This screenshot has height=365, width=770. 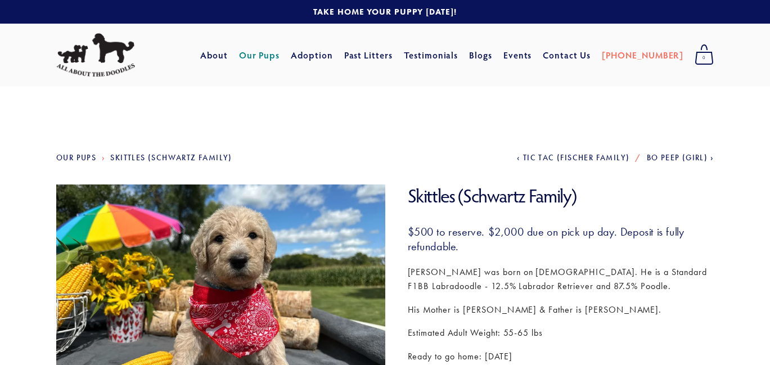 What do you see at coordinates (561, 239) in the screenshot?
I see `h3: $500 to reserve. $2,000 due on pick up day. Deposit is fully refundable.` at bounding box center [561, 239].